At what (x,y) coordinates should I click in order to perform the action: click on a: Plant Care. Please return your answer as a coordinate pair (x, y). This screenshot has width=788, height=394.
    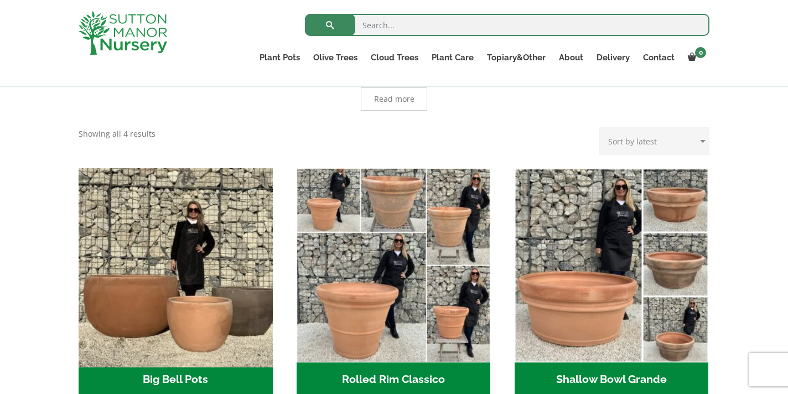
    Looking at the image, I should click on (453, 58).